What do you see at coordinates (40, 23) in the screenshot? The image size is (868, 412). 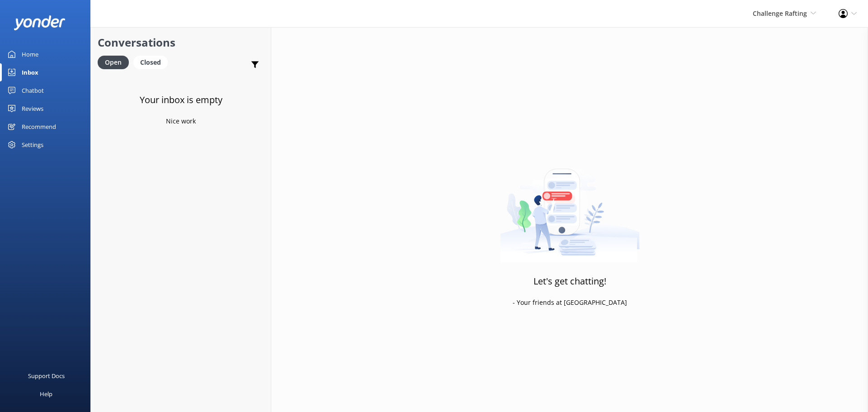 I see `img: yonder-white-logo.png` at bounding box center [40, 23].